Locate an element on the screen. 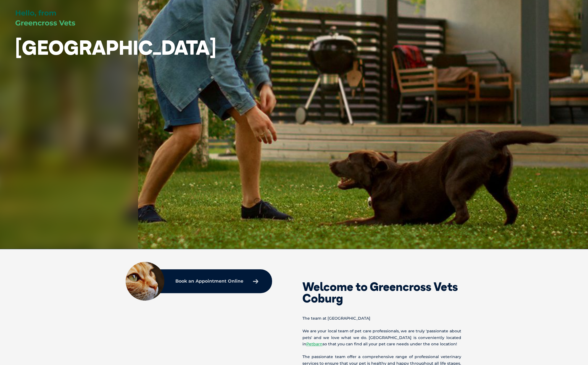  span: Hello, from is located at coordinates (36, 13).